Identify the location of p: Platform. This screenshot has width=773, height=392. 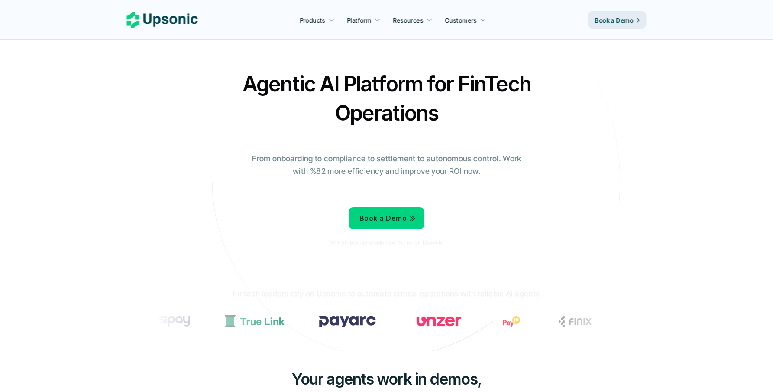
(359, 20).